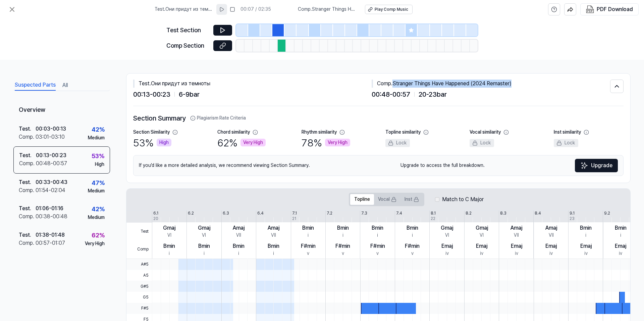  Describe the element at coordinates (399, 213) in the screenshot. I see `div: 7.4` at that location.